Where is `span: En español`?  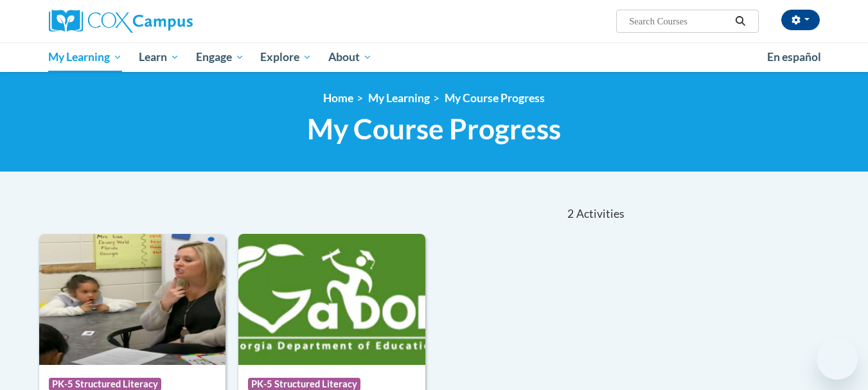 span: En español is located at coordinates (794, 57).